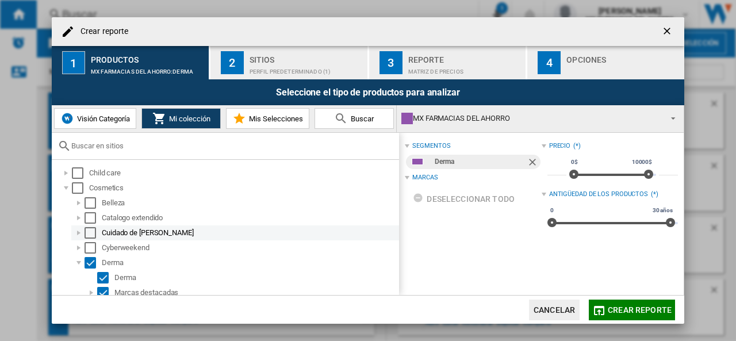 The width and height of the screenshot is (736, 341). What do you see at coordinates (274, 118) in the screenshot?
I see `span: Mis Selecciones` at bounding box center [274, 118].